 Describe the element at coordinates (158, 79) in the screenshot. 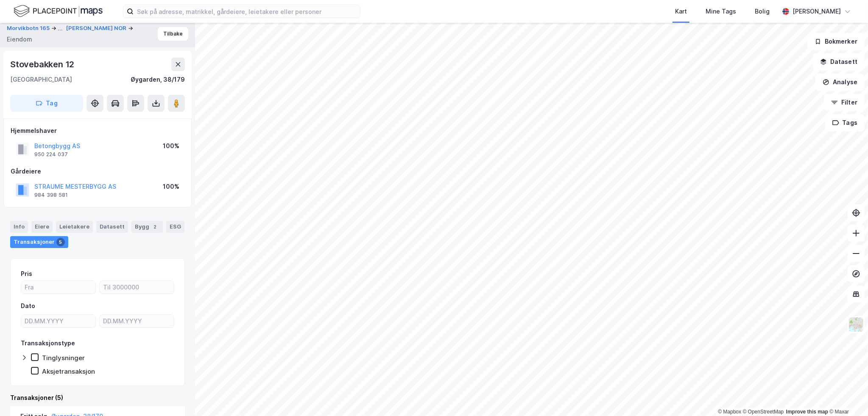

I see `div: Øygarden, 38/179` at that location.